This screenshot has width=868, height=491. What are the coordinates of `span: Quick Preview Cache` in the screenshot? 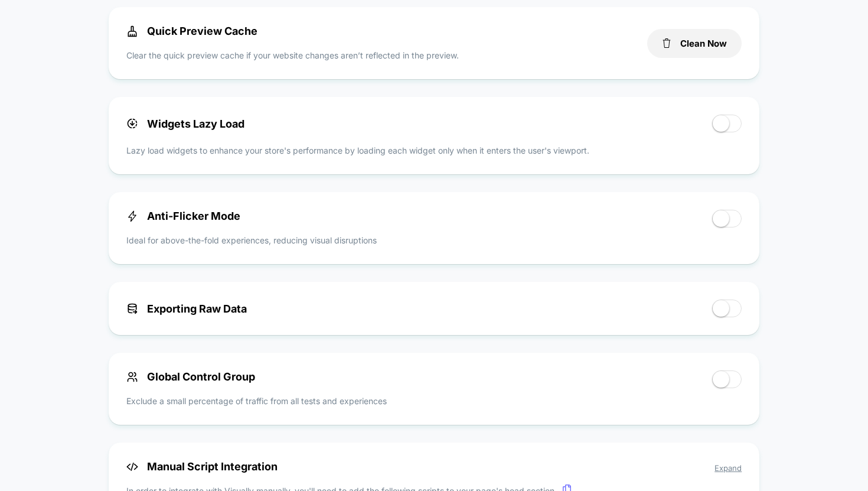 It's located at (192, 31).